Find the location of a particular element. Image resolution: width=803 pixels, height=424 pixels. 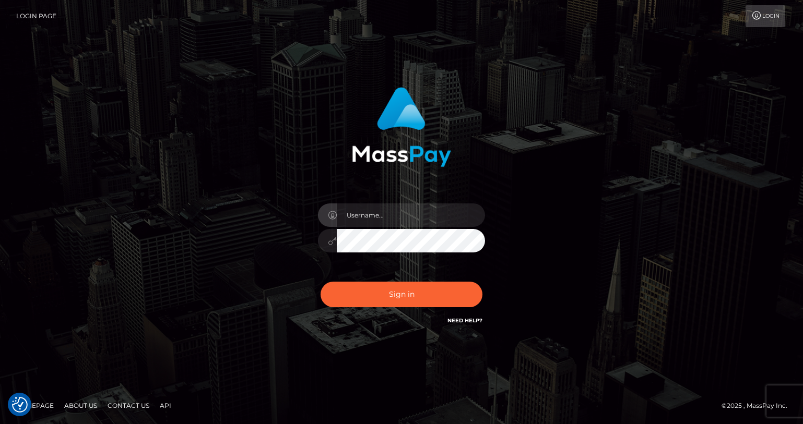

a: Homepage is located at coordinates (34, 406).